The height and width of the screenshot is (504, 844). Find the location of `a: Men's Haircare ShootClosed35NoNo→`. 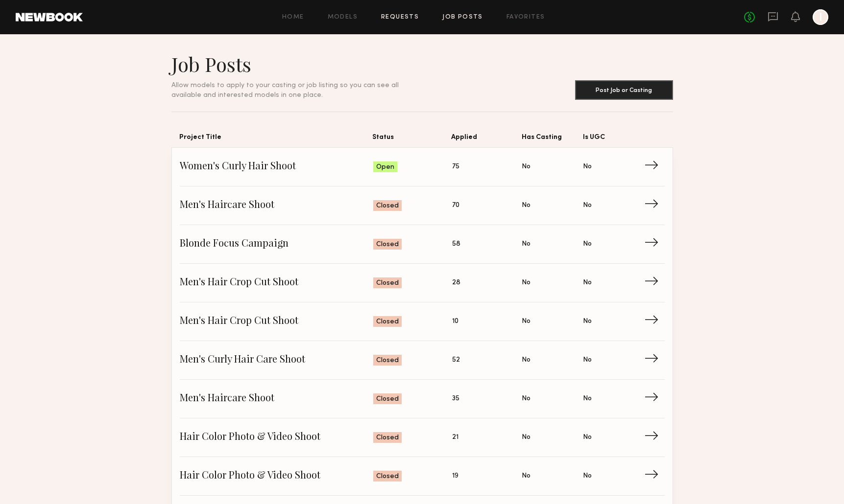

a: Men's Haircare ShootClosed35NoNo→ is located at coordinates (422, 399).